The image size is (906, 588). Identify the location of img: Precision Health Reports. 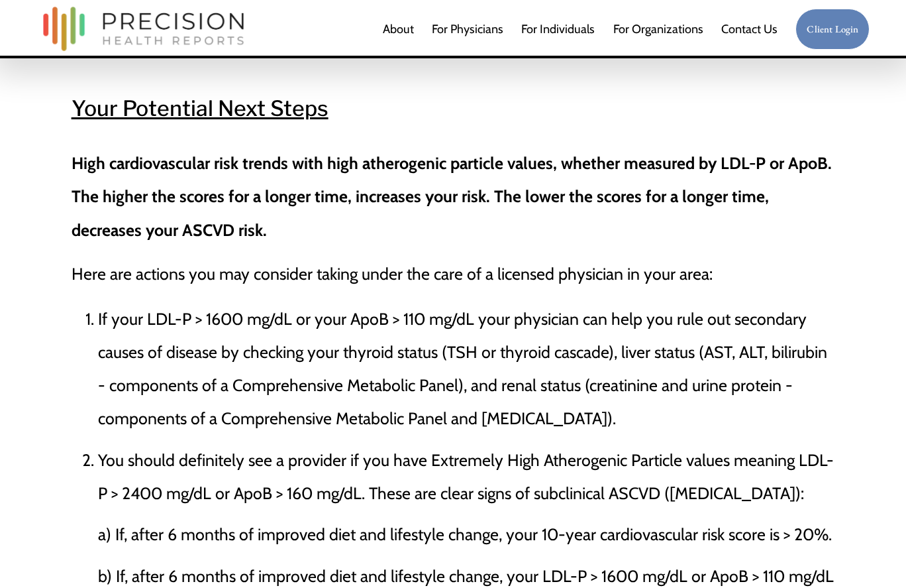
(144, 28).